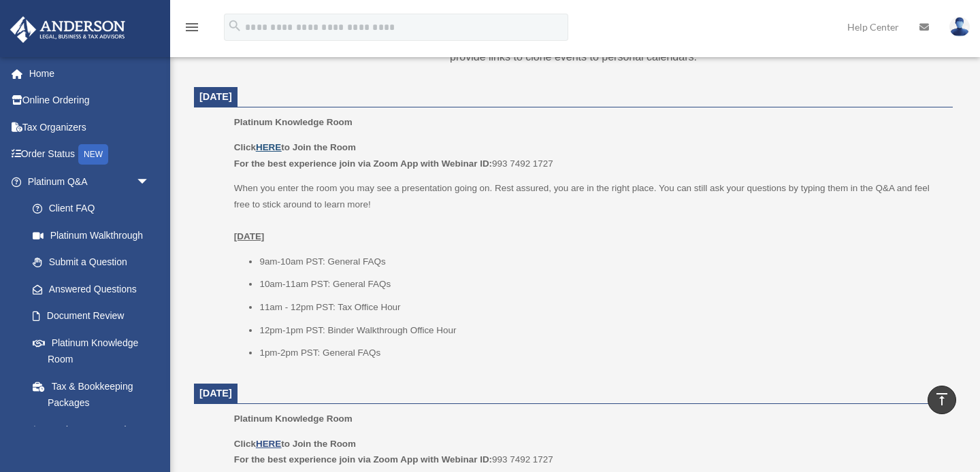 This screenshot has width=980, height=472. I want to click on a: Answered Questions, so click(95, 289).